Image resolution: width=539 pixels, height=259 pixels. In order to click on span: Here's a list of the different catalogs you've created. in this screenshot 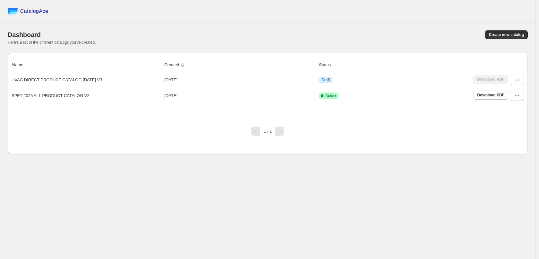, I will do `click(52, 42)`.